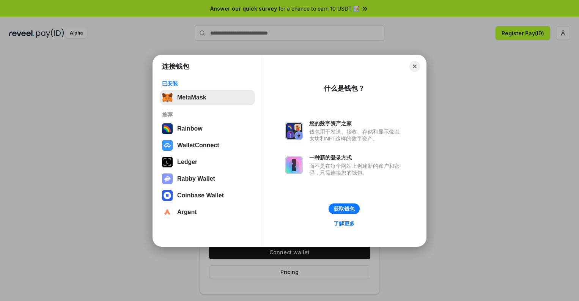 This screenshot has height=301, width=579. I want to click on button: 获取钱包, so click(344, 209).